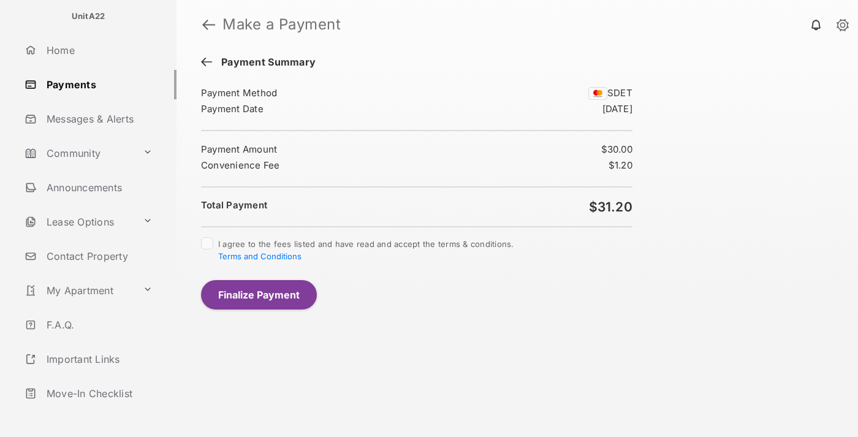  I want to click on a: My Apartment, so click(78, 291).